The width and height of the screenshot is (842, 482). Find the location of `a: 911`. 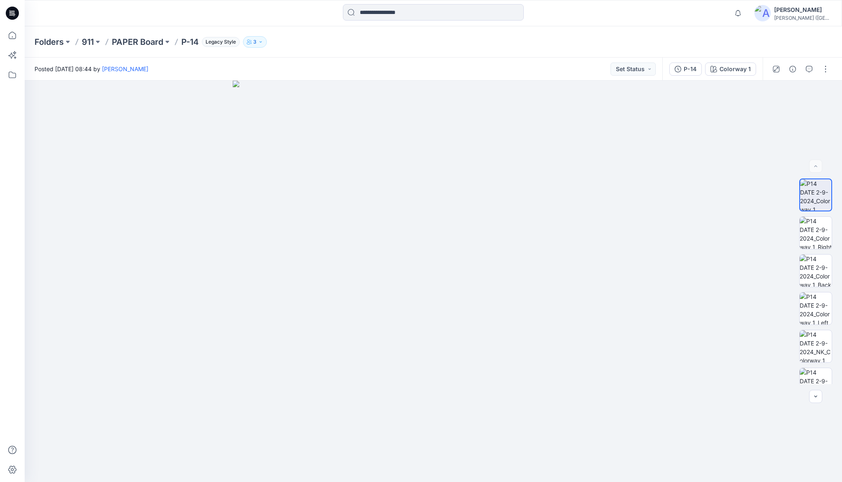

a: 911 is located at coordinates (88, 42).